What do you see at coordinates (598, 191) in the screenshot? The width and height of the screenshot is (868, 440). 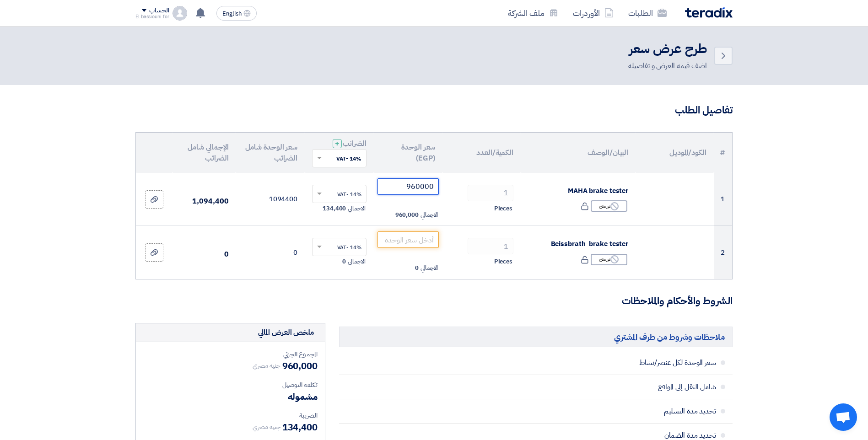 I see `span: MAHA brake tester` at bounding box center [598, 191].